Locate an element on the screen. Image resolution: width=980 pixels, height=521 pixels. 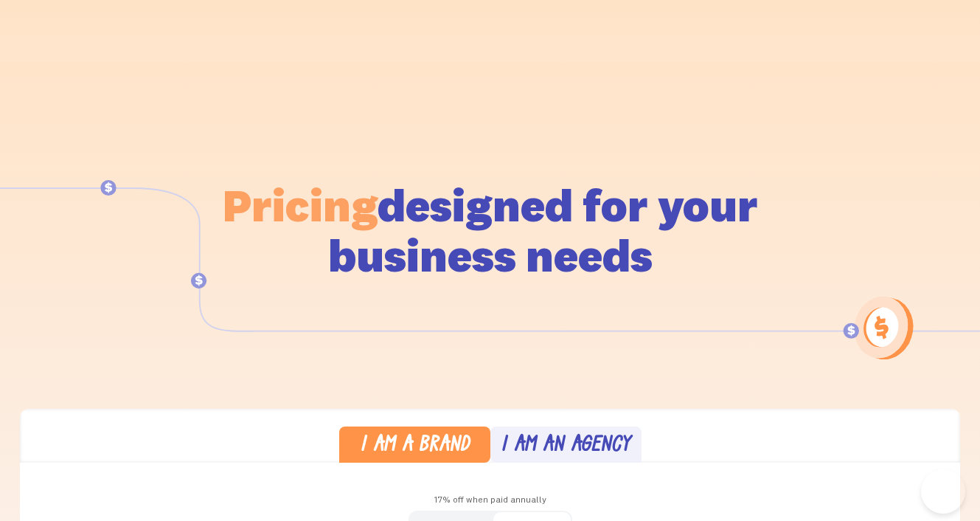
div: I am an agency is located at coordinates (565, 445).